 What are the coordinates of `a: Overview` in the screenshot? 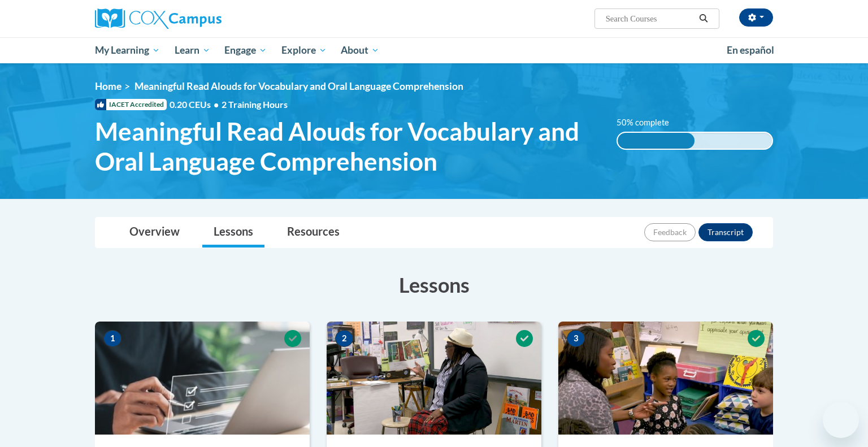 It's located at (154, 233).